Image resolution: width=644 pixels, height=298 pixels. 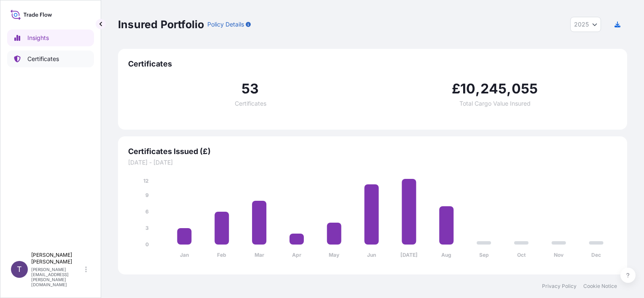 What do you see at coordinates (222, 255) in the screenshot?
I see `tspan: Feb` at bounding box center [222, 255].